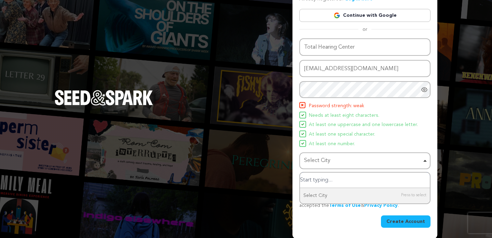 Image resolution: width=492 pixels, height=238 pixels. I want to click on a: Continue with Google, so click(365, 15).